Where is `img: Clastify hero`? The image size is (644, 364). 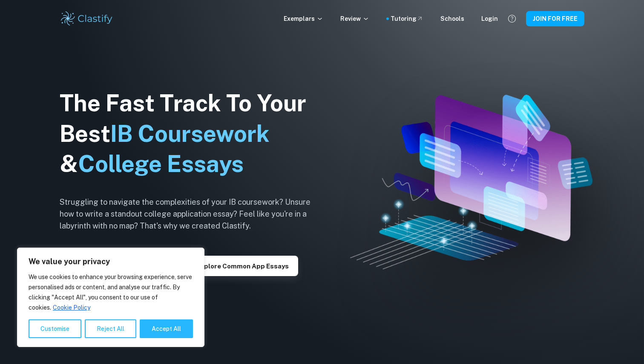 img: Clastify hero is located at coordinates (471, 182).